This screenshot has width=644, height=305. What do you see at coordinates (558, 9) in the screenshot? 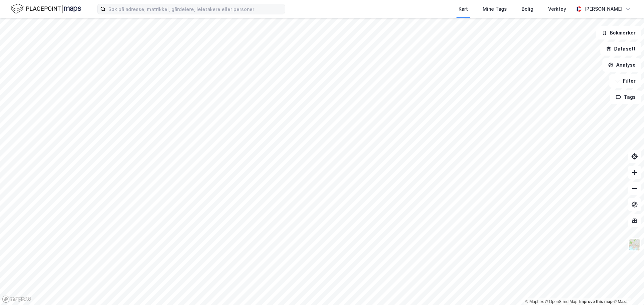
I see `div: Verktøy` at bounding box center [558, 9].